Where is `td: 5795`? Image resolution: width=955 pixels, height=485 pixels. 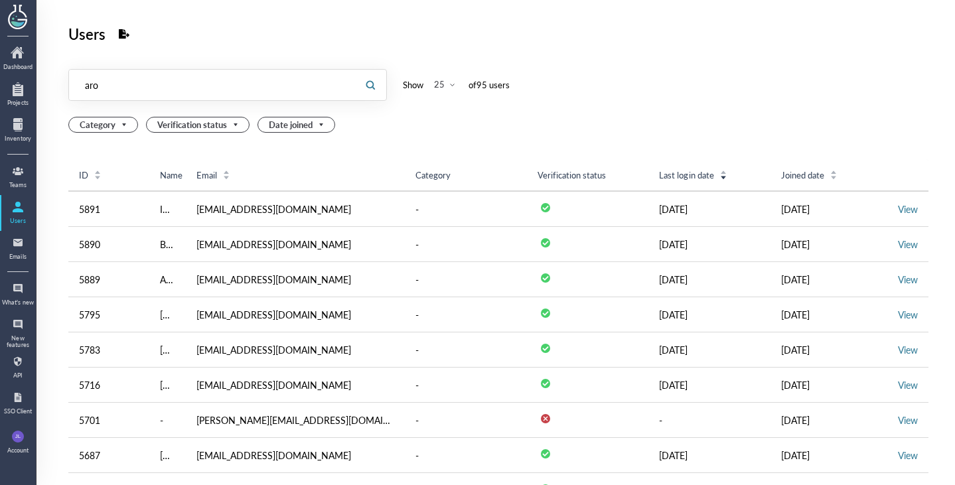
td: 5795 is located at coordinates (109, 314).